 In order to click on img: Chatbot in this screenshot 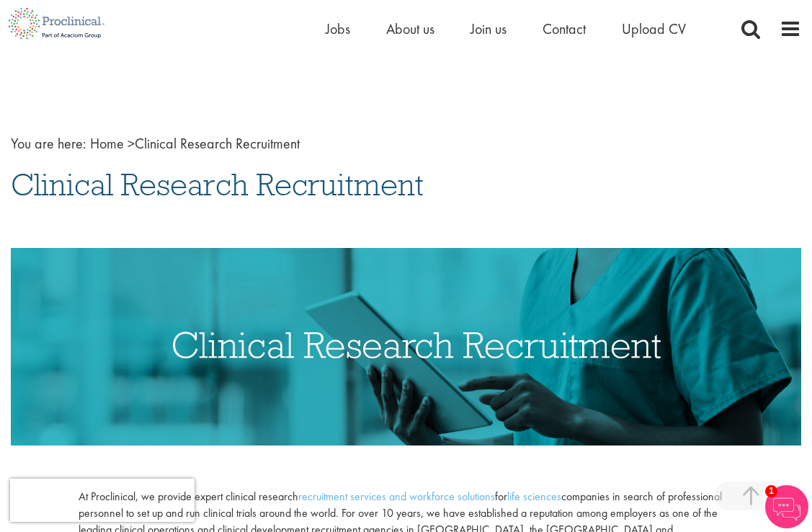, I will do `click(787, 506)`.